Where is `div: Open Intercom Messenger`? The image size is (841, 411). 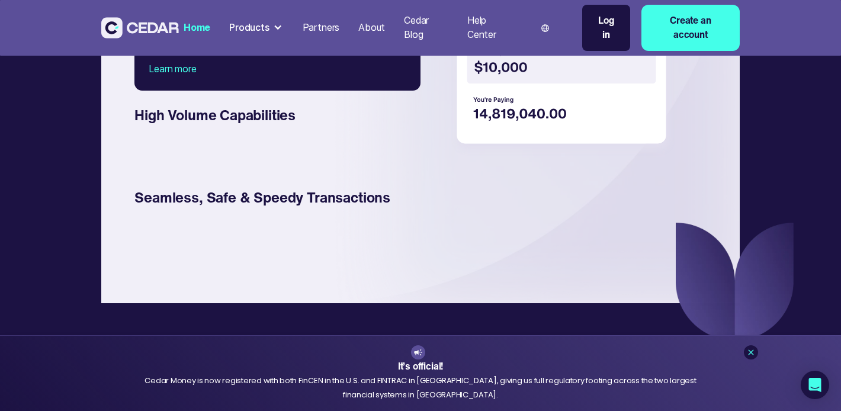
div: Open Intercom Messenger is located at coordinates (815, 385).